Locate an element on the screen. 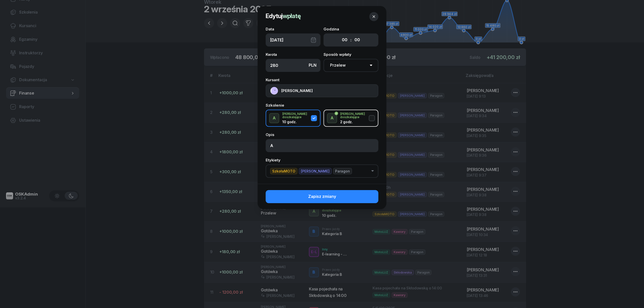 The height and width of the screenshot is (308, 644). span: wpłatę is located at coordinates (292, 16).